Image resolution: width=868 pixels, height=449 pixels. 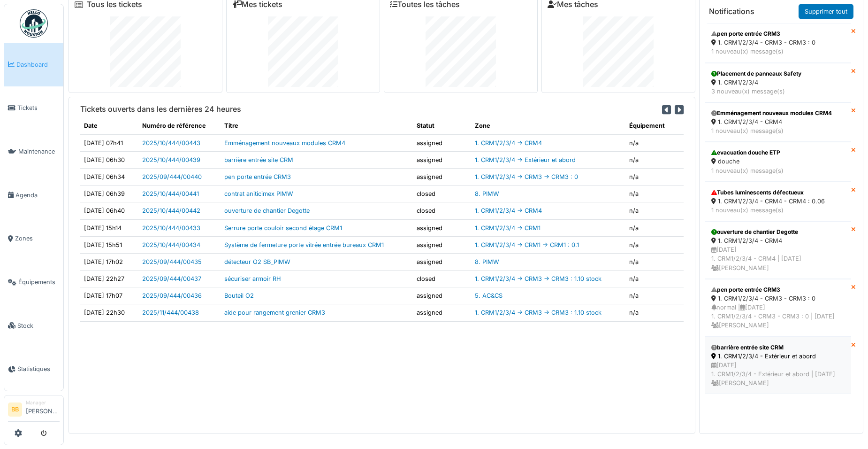 I want to click on a: 2025/10/444/00434, so click(x=171, y=244).